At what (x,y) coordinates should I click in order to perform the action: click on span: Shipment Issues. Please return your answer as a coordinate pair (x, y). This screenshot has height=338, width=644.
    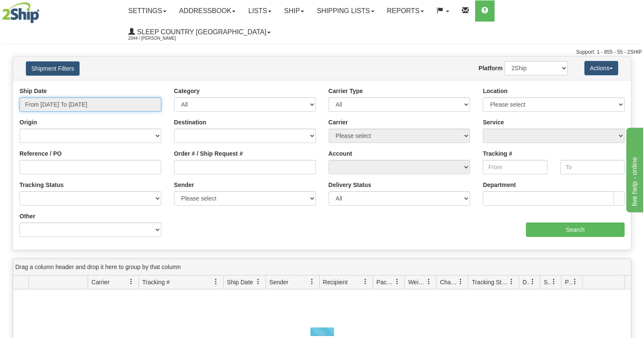
    Looking at the image, I should click on (547, 282).